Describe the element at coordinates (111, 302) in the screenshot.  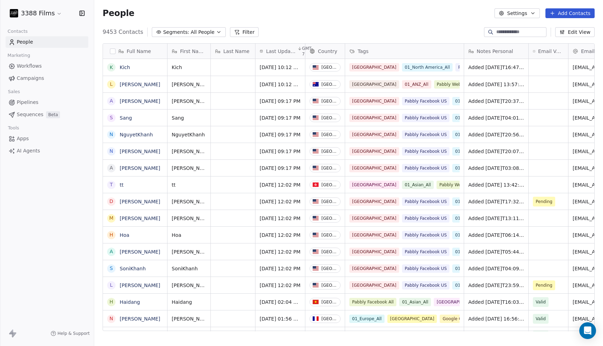
I see `div: H` at that location.